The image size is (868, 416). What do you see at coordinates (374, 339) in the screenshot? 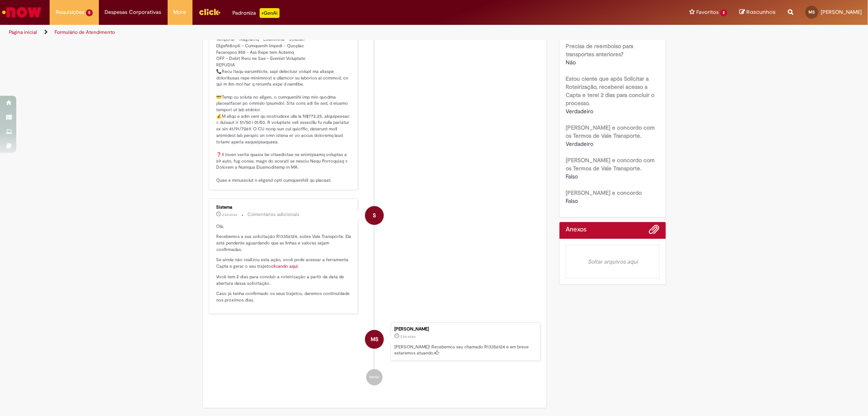
I see `div: Maria Eduarda Paulela Dos Santos` at bounding box center [374, 339].